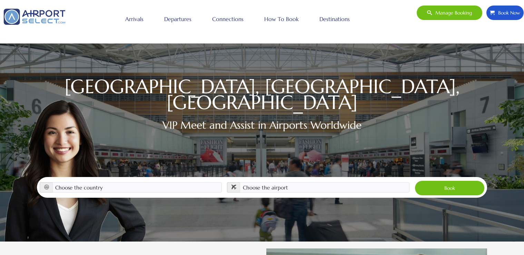 The width and height of the screenshot is (524, 255). What do you see at coordinates (262, 125) in the screenshot?
I see `h2: VIP Meet and Assist in Airports Worldwide` at bounding box center [262, 125].